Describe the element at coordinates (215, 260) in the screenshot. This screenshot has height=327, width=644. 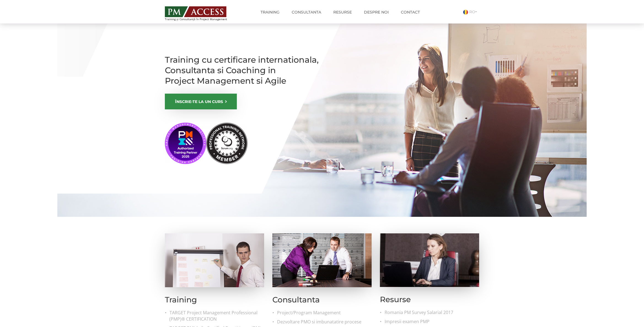
I see `img: Training` at that location.